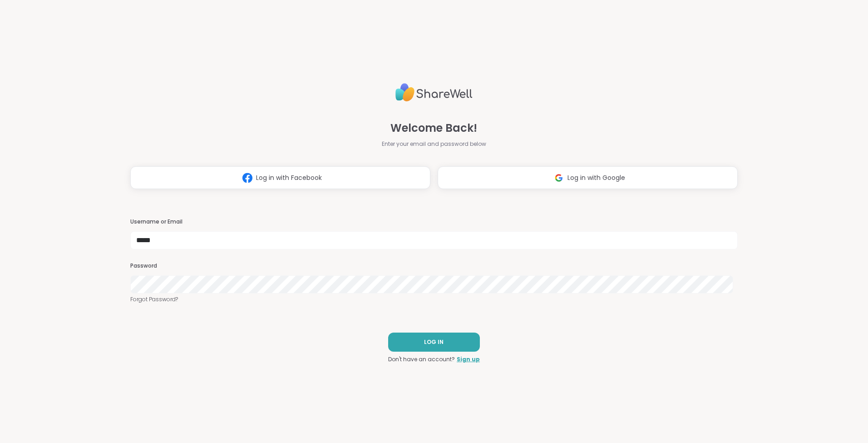 This screenshot has height=443, width=868. I want to click on button: Log in with Google, so click(588, 177).